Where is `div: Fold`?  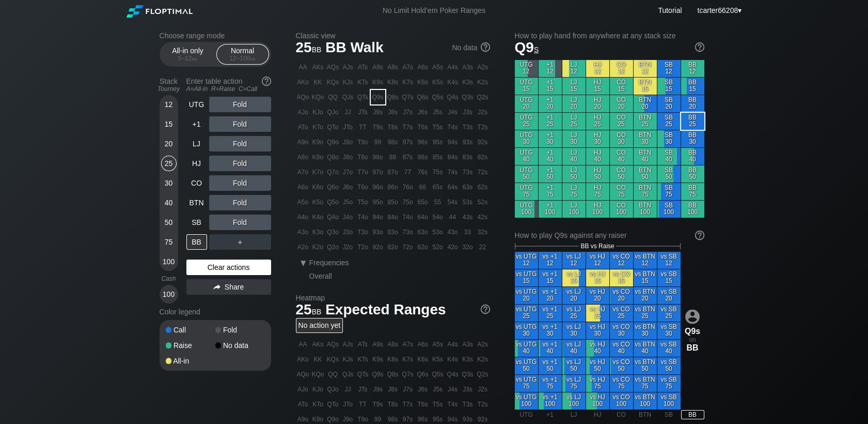
div: Fold is located at coordinates (240, 330).